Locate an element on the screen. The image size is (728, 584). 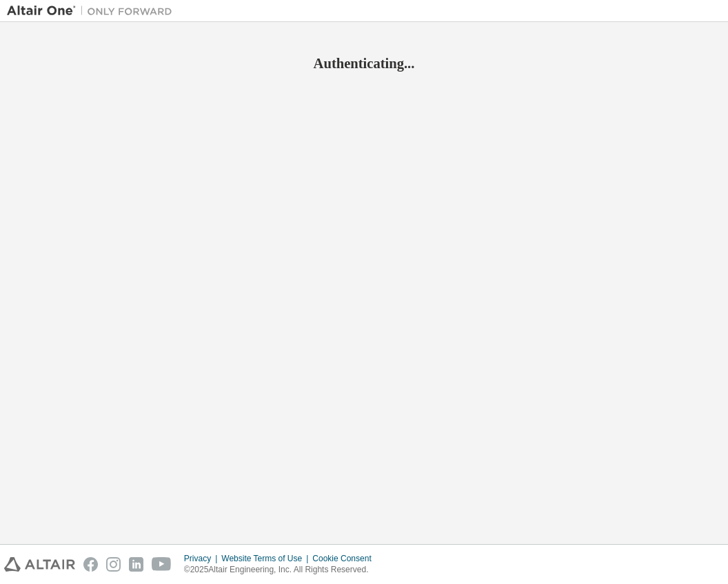
img: instagram.svg is located at coordinates (113, 564).